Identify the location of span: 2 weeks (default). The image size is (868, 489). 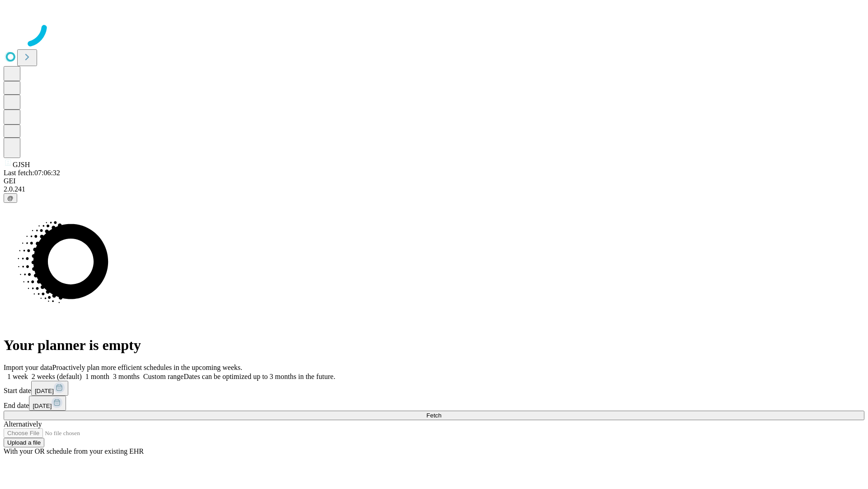
(57, 376).